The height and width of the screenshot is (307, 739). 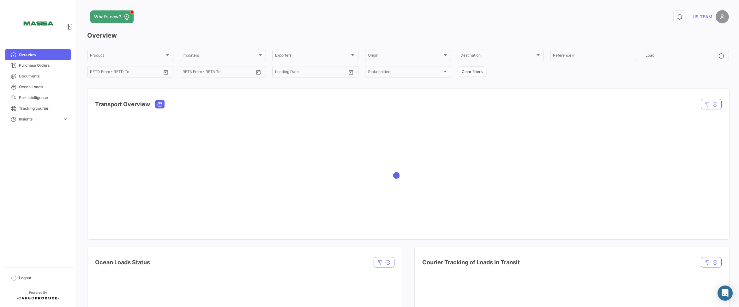 I want to click on a: Ocean Loads, so click(x=38, y=87).